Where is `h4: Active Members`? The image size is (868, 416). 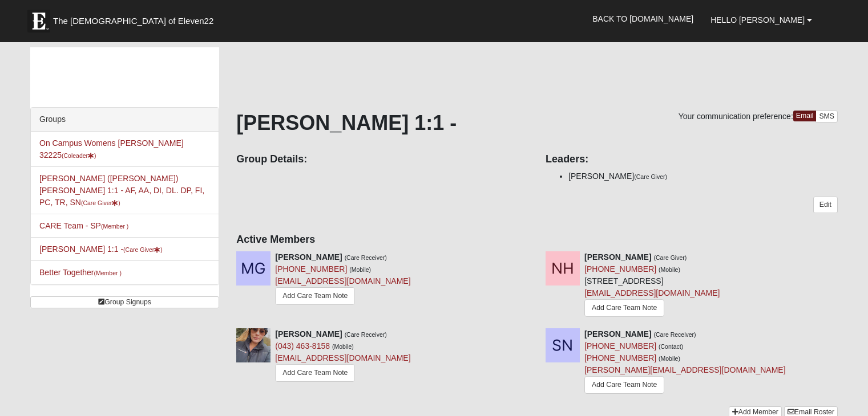 h4: Active Members is located at coordinates (537, 240).